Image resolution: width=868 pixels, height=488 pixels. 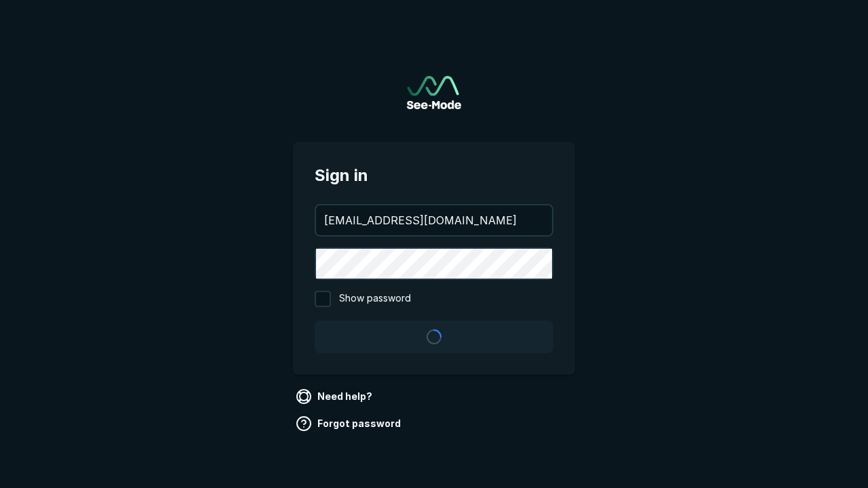 What do you see at coordinates (375, 299) in the screenshot?
I see `span: Show password` at bounding box center [375, 299].